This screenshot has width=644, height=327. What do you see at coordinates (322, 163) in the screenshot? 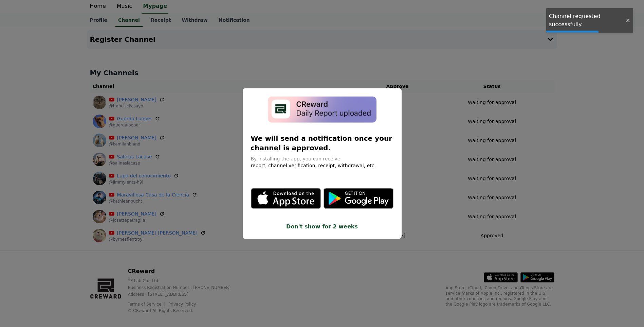
I see `div: modal` at bounding box center [322, 163].